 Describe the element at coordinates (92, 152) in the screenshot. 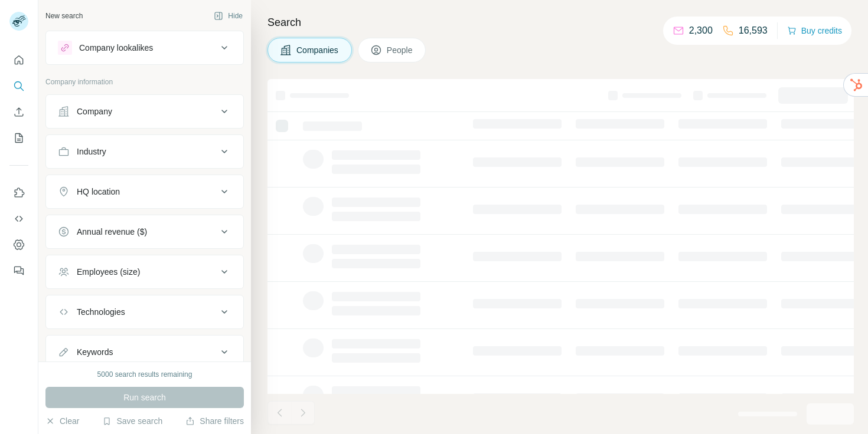

I see `div: Industry` at that location.